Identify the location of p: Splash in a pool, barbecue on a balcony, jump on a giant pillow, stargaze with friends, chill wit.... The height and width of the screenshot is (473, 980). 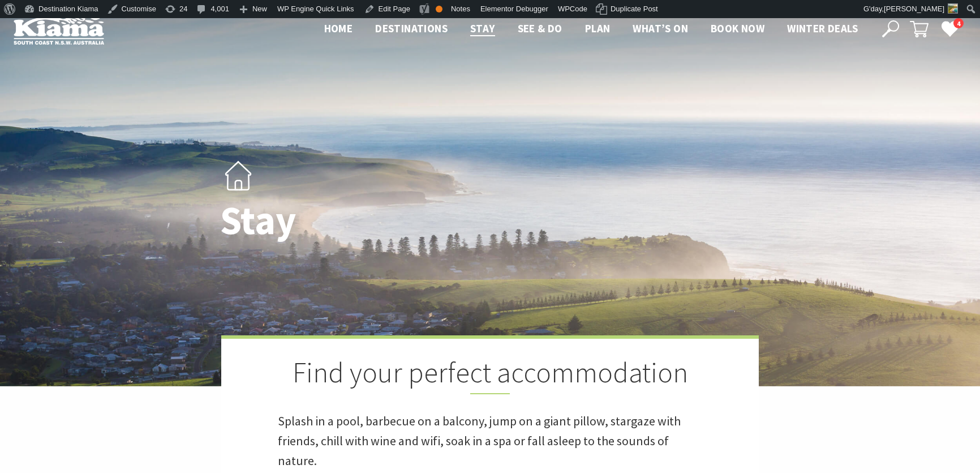
(490, 441).